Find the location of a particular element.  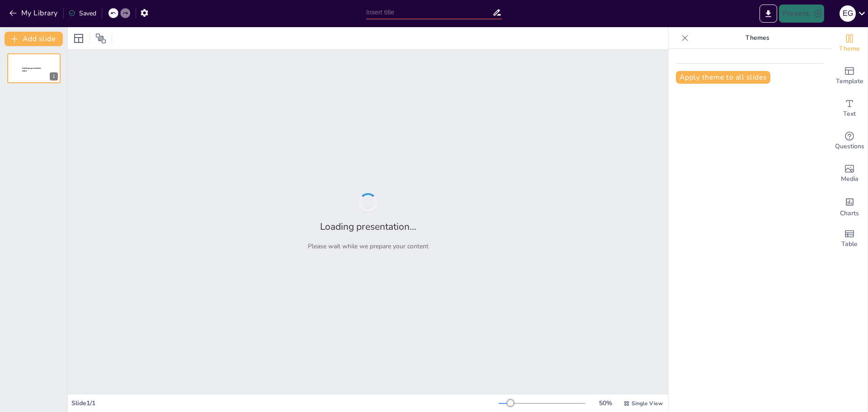

div: Sendsteps presentation editor1 is located at coordinates (33, 68).